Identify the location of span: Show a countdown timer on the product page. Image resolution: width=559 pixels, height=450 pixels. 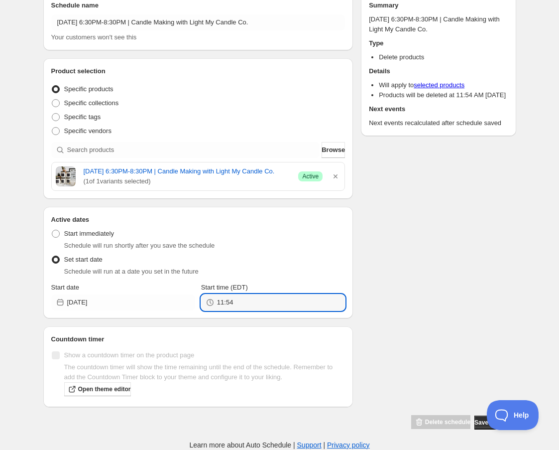
(129, 354).